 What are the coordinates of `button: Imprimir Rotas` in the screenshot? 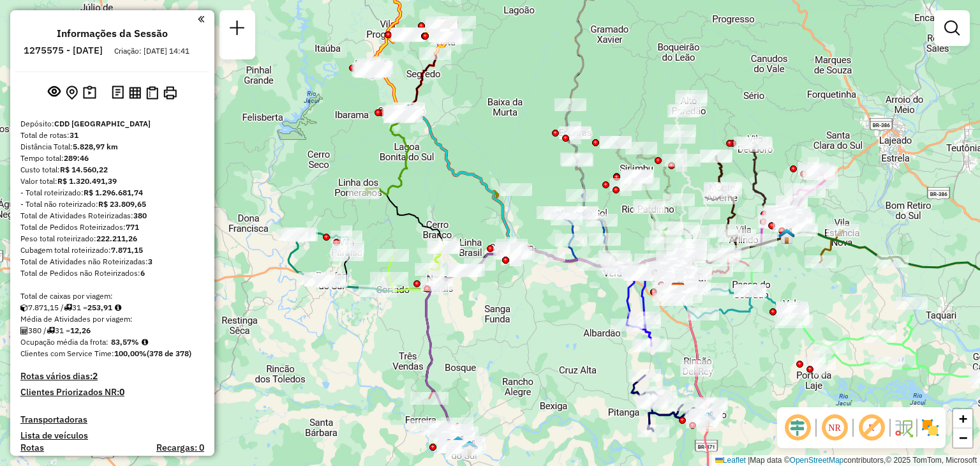 It's located at (169, 92).